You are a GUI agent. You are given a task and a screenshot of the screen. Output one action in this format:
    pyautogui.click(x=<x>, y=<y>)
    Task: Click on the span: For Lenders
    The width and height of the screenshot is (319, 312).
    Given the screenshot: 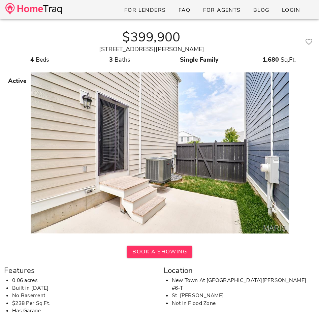 What is the action you would take?
    pyautogui.click(x=145, y=10)
    